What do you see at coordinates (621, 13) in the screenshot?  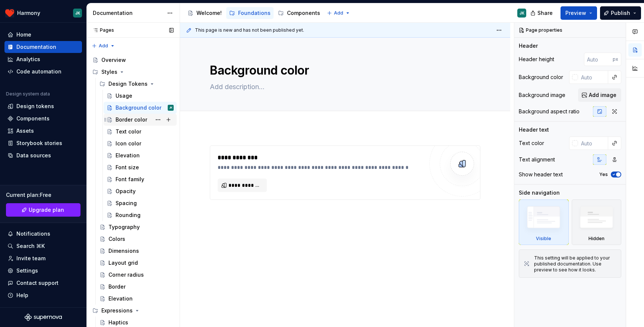 I see `button: Publish` at bounding box center [621, 13].